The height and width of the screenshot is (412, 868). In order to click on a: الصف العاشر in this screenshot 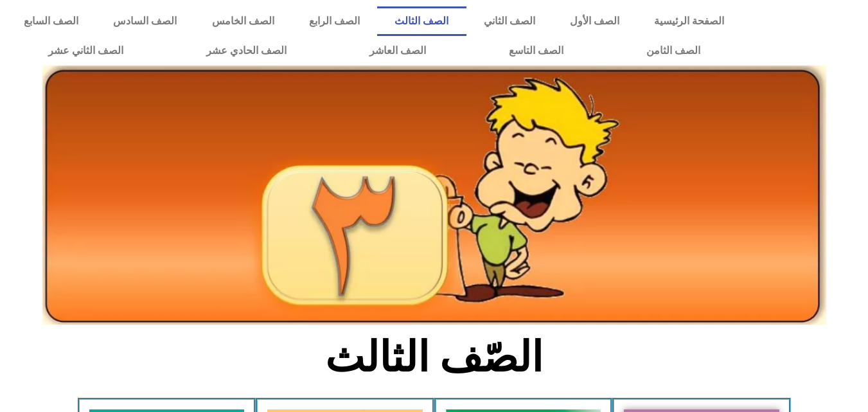, I will do `click(397, 51)`.